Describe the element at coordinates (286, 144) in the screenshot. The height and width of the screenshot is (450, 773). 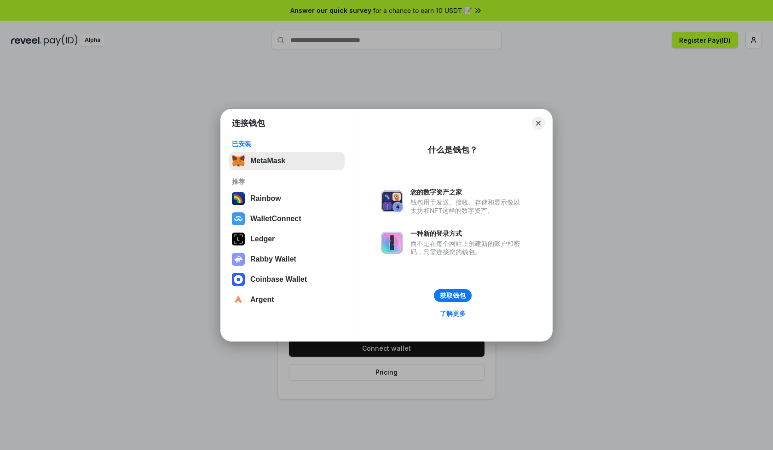
I see `div: 已安装` at that location.